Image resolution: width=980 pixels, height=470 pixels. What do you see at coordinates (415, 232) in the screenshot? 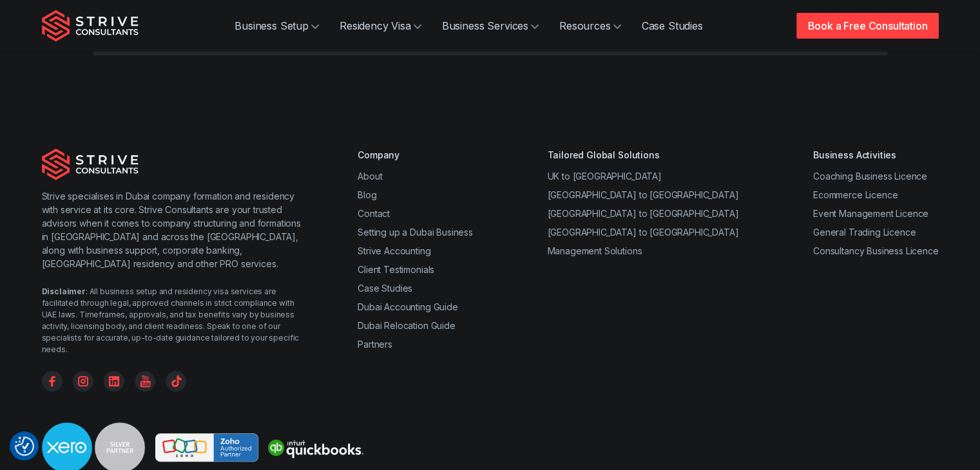
I see `a: Setting up a Dubai Business` at bounding box center [415, 232].